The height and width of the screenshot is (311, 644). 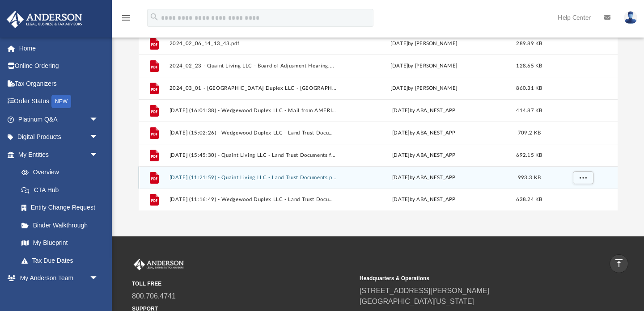 I want to click on a: Order StatusNEW, so click(x=59, y=101).